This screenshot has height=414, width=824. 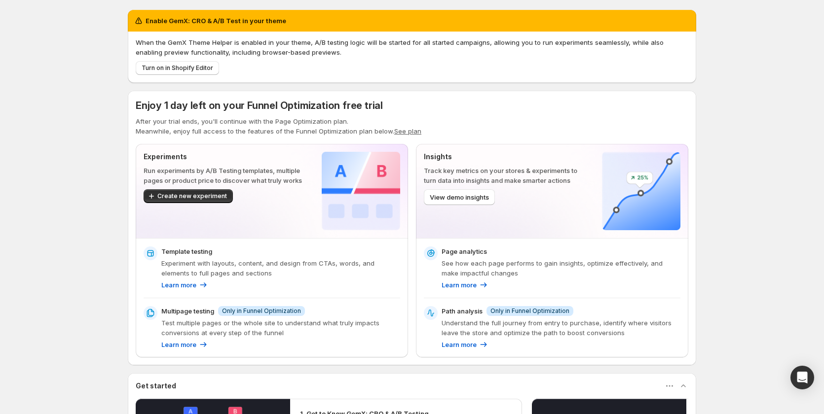 I want to click on span: Enjoy 1 day left on your Funnel Optimization free trial, so click(x=259, y=106).